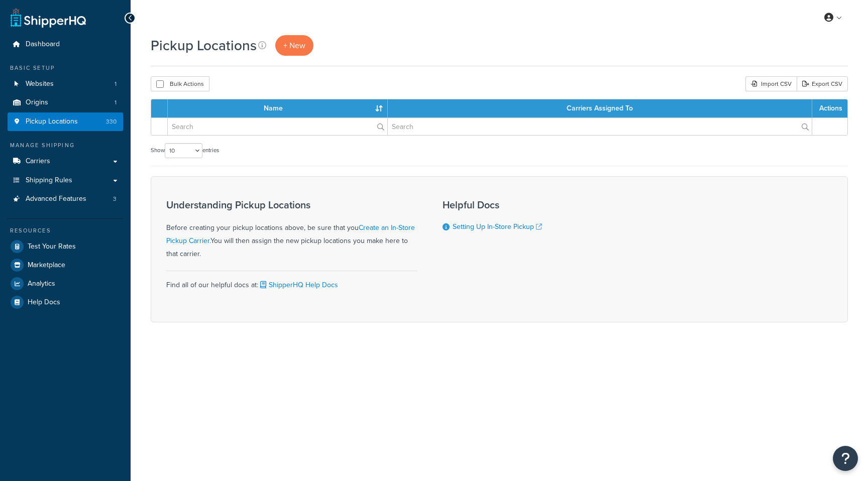  What do you see at coordinates (829, 108) in the screenshot?
I see `th: Actions` at bounding box center [829, 108].